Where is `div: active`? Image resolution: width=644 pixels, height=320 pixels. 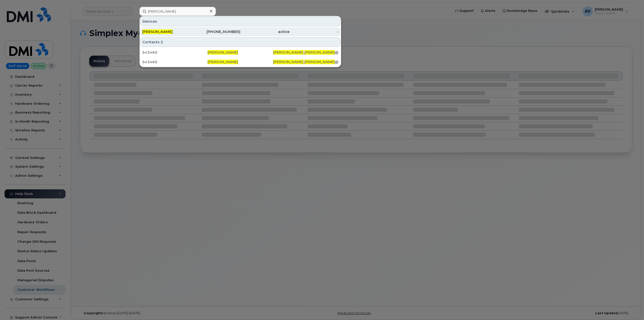 div: active is located at coordinates (265, 32).